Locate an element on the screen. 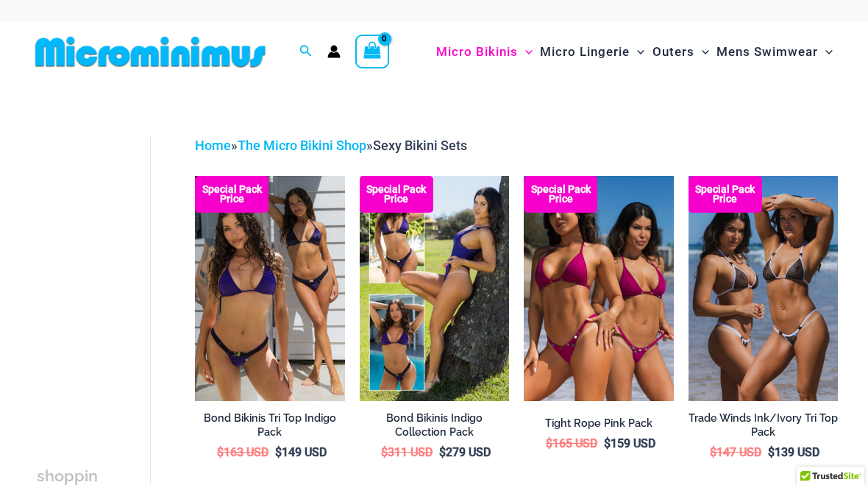 The width and height of the screenshot is (868, 485). a: Search icon link is located at coordinates (306, 52).